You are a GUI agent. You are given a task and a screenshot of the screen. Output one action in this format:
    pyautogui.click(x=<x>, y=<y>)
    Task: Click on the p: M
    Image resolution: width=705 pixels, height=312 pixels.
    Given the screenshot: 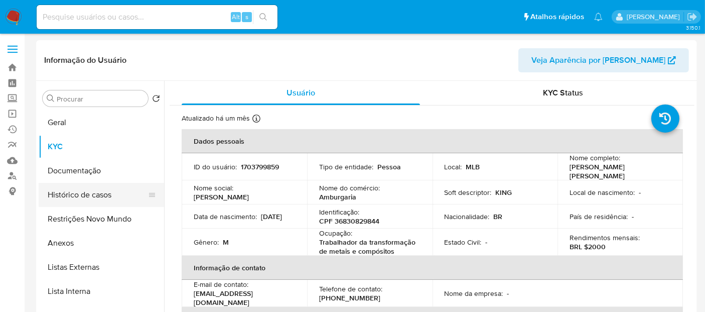 What is the action you would take?
    pyautogui.click(x=226, y=242)
    